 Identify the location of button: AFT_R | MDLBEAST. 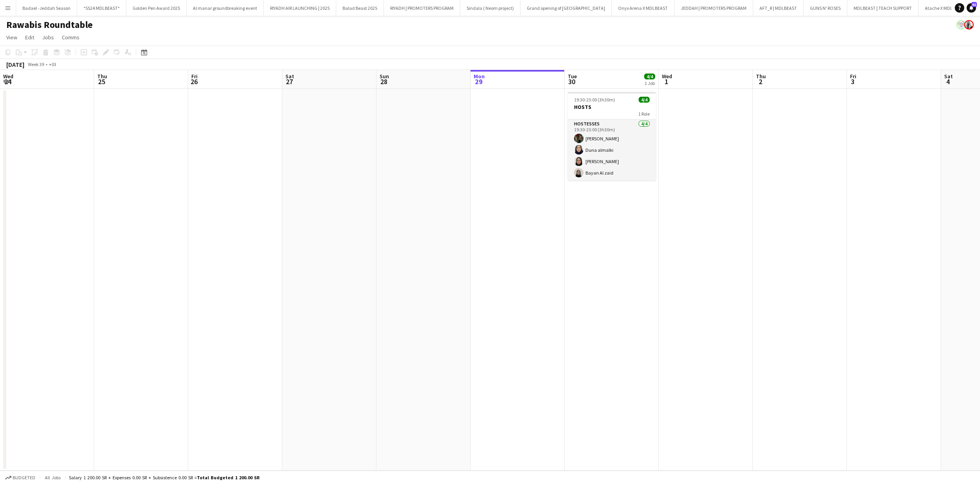
(779, 8).